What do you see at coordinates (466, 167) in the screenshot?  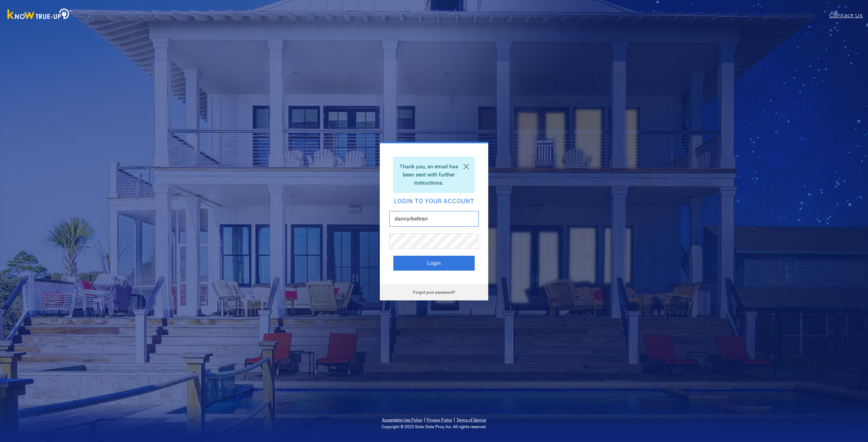 I see `a: Close` at bounding box center [466, 167].